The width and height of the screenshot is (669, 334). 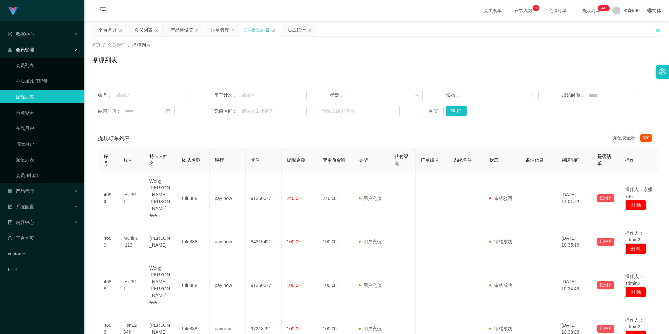 What do you see at coordinates (359, 111) in the screenshot?
I see `input: 请输入最大值为` at bounding box center [359, 111].